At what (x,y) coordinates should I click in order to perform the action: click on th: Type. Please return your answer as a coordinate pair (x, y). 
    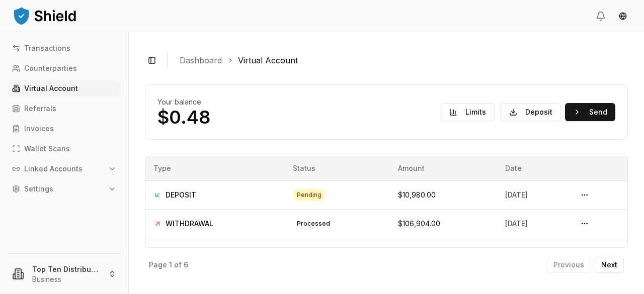
    Looking at the image, I should click on (215, 169).